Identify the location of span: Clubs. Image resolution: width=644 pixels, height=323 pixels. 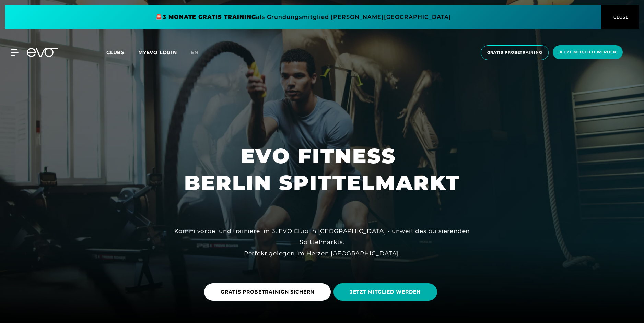
(115, 52).